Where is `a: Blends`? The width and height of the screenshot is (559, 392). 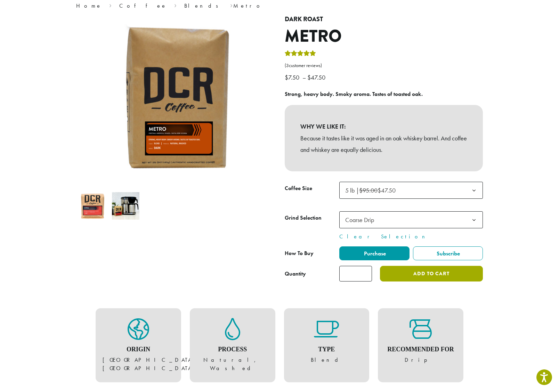 a: Blends is located at coordinates (203, 6).